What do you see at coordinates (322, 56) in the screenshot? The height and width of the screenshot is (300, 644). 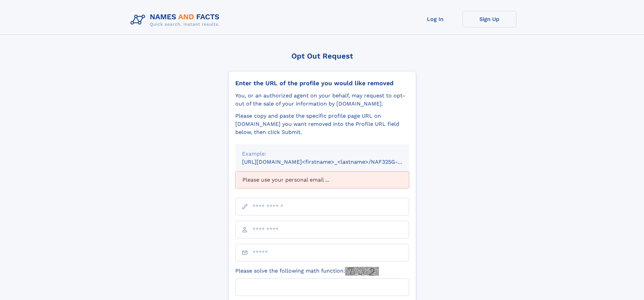 I see `div: Opt Out Request` at bounding box center [322, 56].